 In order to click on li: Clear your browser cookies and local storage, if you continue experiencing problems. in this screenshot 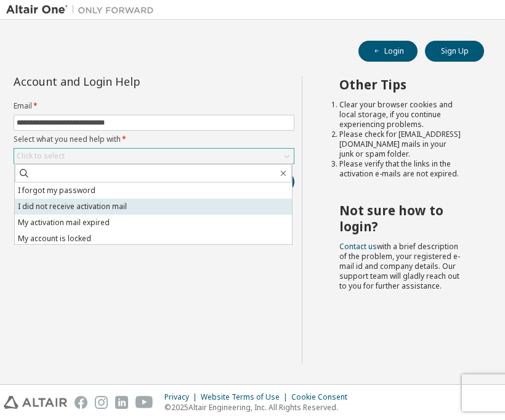, I will do `click(400, 115)`.